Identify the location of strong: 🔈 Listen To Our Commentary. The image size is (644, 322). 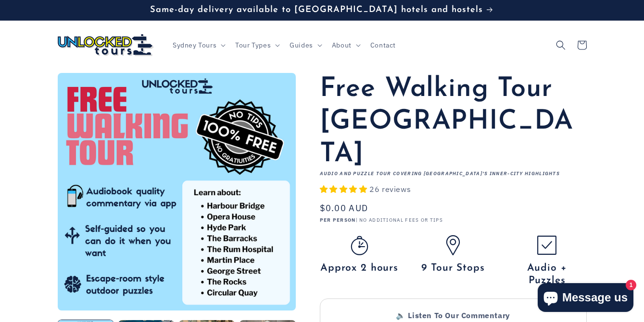
(453, 316).